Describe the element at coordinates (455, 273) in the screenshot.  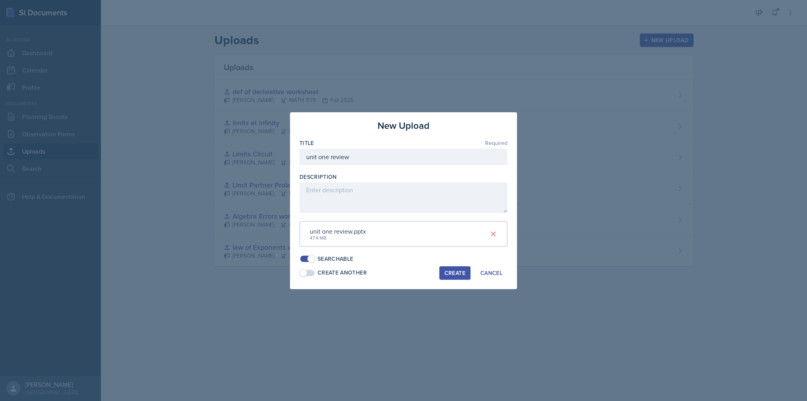
I see `button: Create` at that location.